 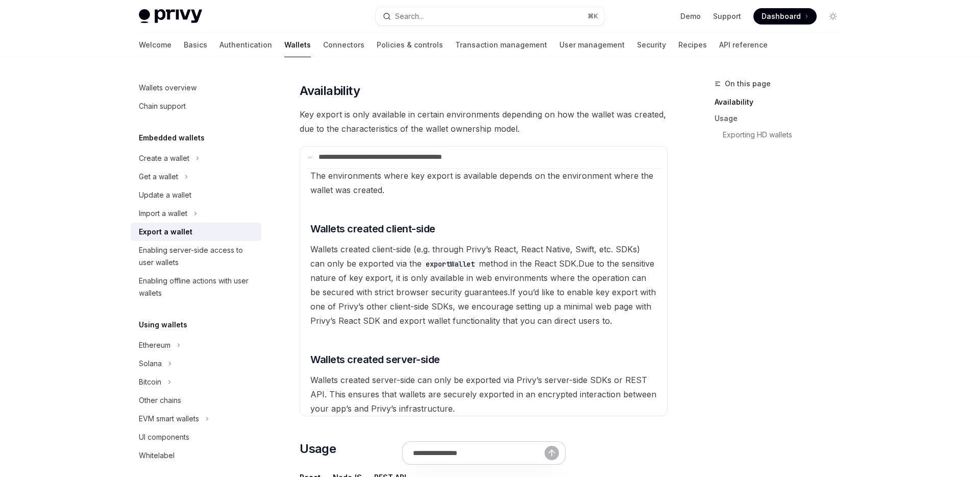 What do you see at coordinates (169, 419) in the screenshot?
I see `div: EVM smart wallets` at bounding box center [169, 419].